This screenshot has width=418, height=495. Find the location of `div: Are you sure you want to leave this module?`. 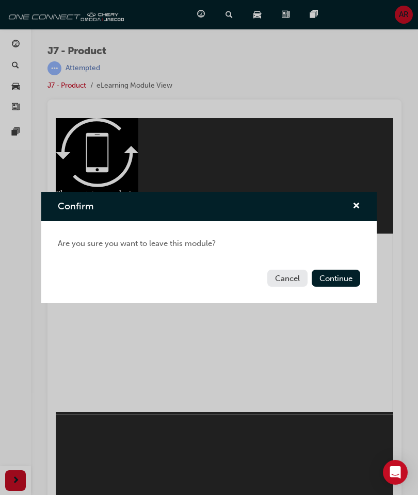

div: Are you sure you want to leave this module? is located at coordinates (209, 244).